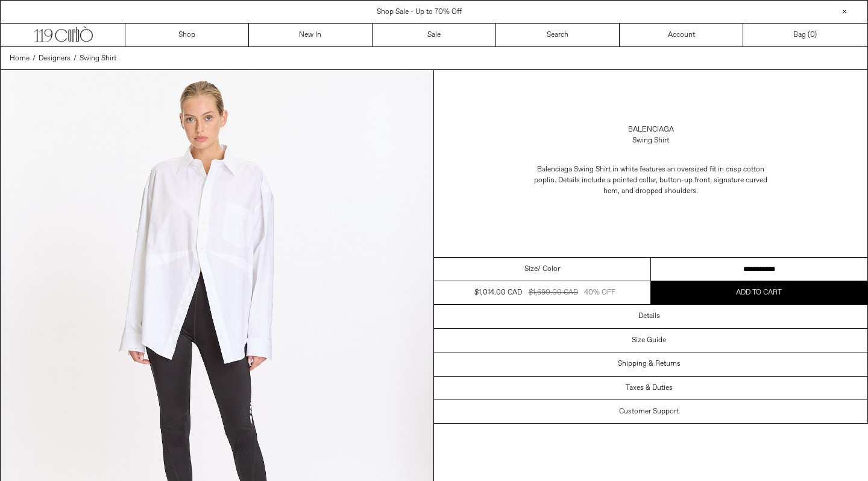 This screenshot has height=481, width=868. What do you see at coordinates (649, 363) in the screenshot?
I see `h3: Shipping & Returns` at bounding box center [649, 363].